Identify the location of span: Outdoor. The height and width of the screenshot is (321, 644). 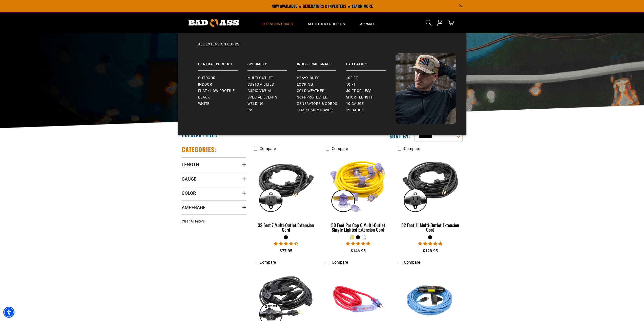
(207, 78).